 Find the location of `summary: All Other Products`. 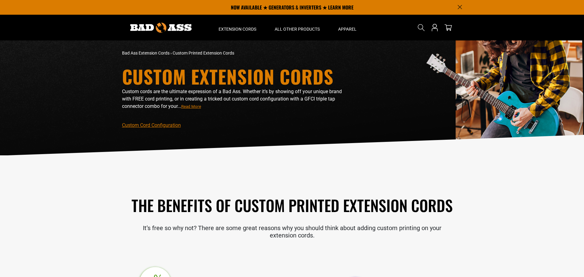

summary: All Other Products is located at coordinates (297, 28).